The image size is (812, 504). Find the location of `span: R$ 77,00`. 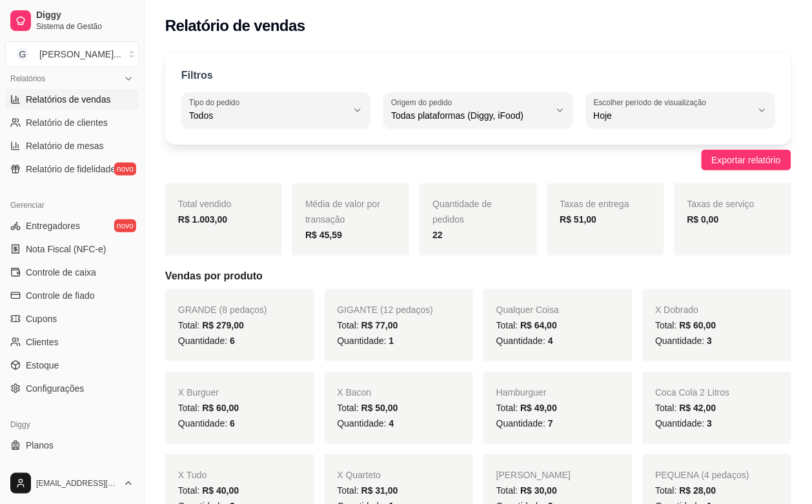

span: R$ 77,00 is located at coordinates (379, 325).